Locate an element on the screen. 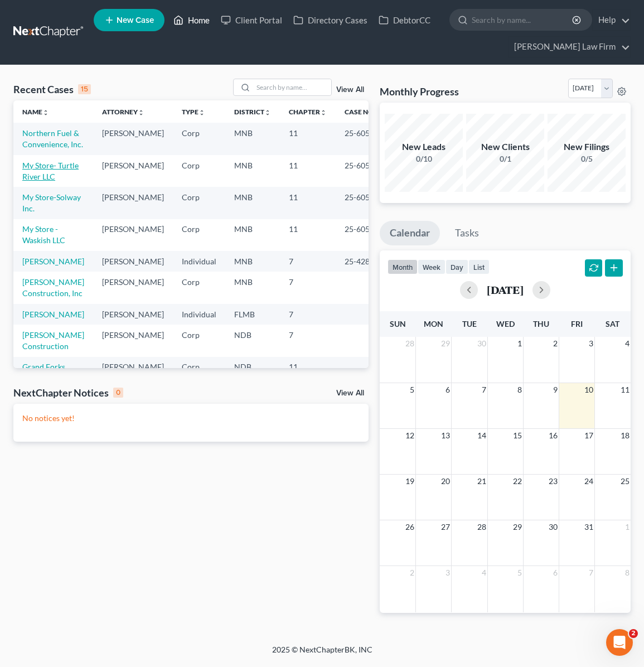 The image size is (644, 667). td: 25-60512 is located at coordinates (363, 170).